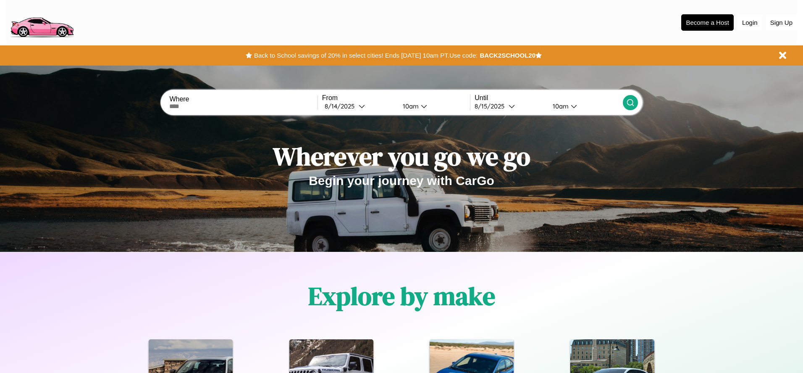  What do you see at coordinates (359, 106) in the screenshot?
I see `button: 8/14/2025` at bounding box center [359, 106].